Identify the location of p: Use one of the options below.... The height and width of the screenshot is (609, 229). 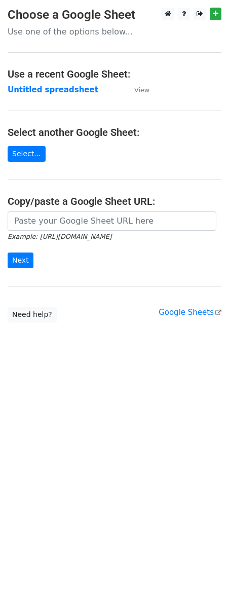
(115, 31).